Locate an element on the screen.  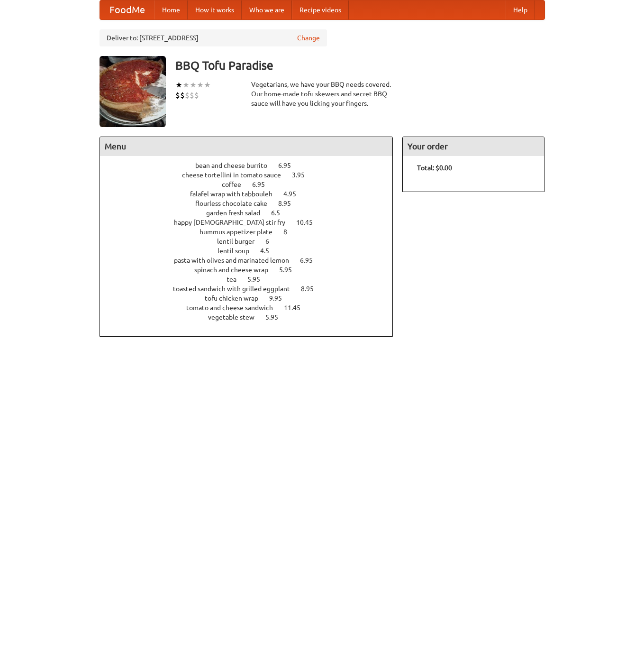
img: angular.jpg is located at coordinates (133, 91).